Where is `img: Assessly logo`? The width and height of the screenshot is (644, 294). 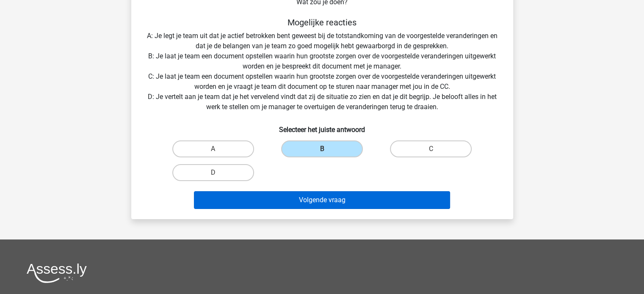 img: Assessly logo is located at coordinates (57, 273).